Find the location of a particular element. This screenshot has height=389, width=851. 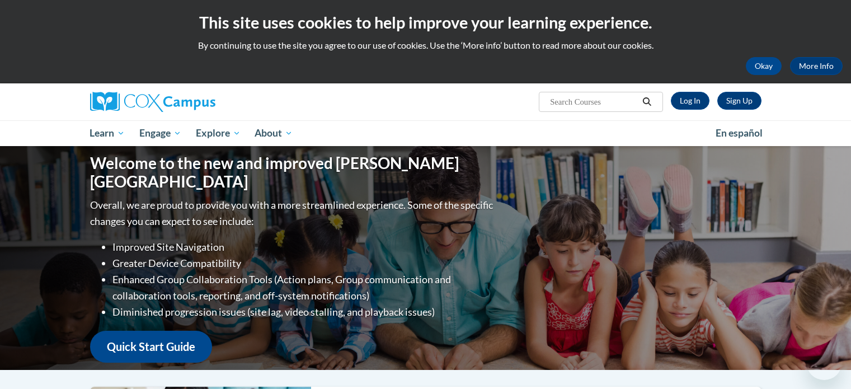

a: Register is located at coordinates (739, 101).